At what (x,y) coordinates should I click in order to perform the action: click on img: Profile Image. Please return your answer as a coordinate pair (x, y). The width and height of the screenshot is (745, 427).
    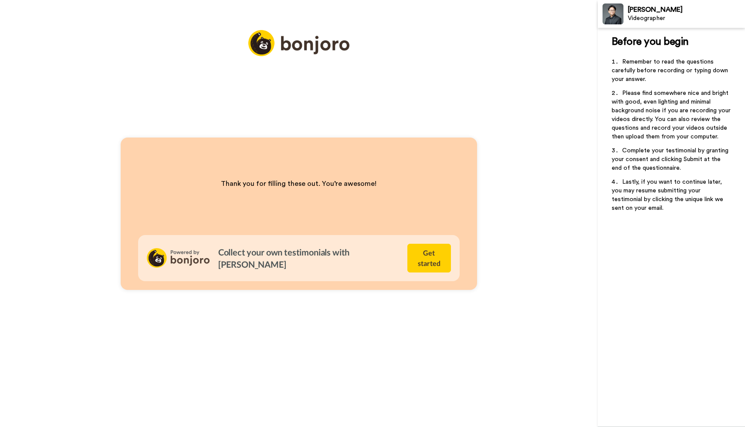
    Looking at the image, I should click on (613, 14).